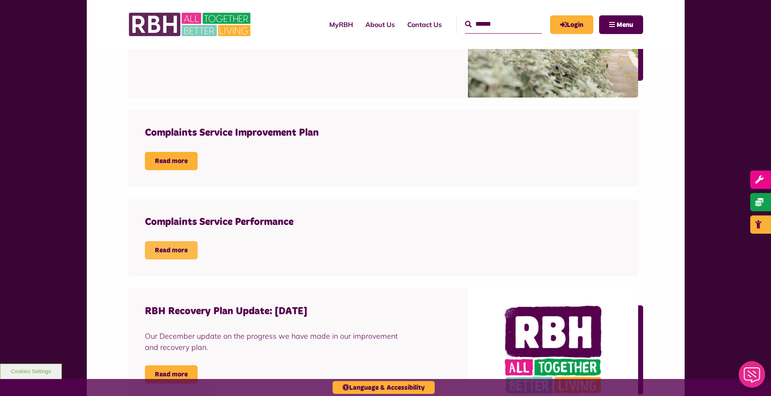  What do you see at coordinates (358, 222) in the screenshot?
I see `h4: Complaints Service Performance` at bounding box center [358, 222].